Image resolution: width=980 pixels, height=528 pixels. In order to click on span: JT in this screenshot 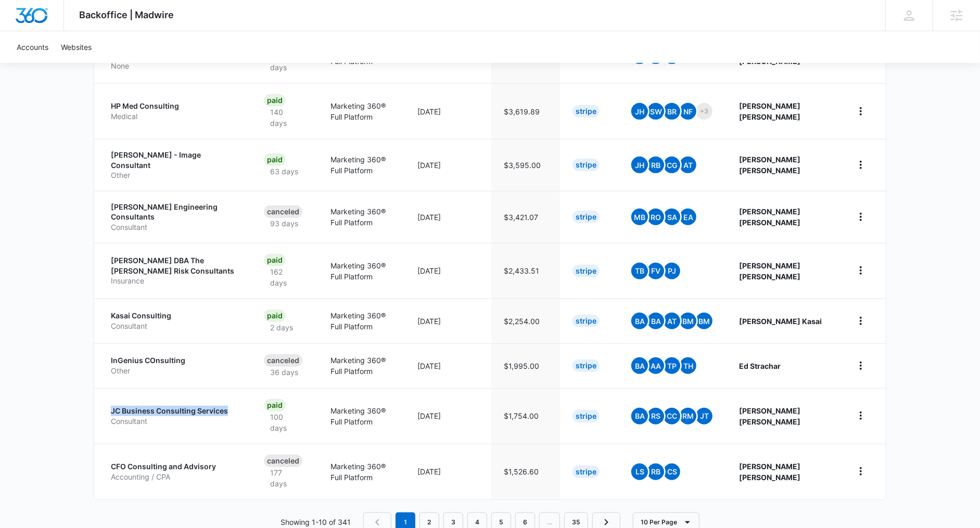, I will do `click(704, 416)`.